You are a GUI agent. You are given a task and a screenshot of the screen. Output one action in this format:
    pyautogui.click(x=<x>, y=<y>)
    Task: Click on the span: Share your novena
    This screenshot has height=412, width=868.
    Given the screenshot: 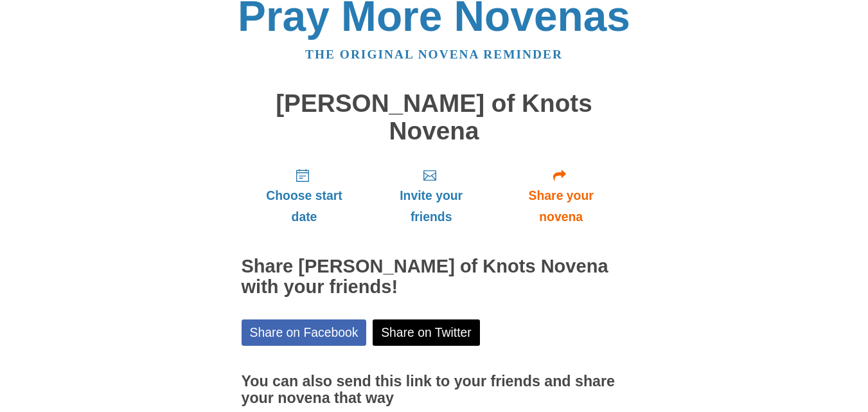 What is the action you would take?
    pyautogui.click(x=561, y=206)
    